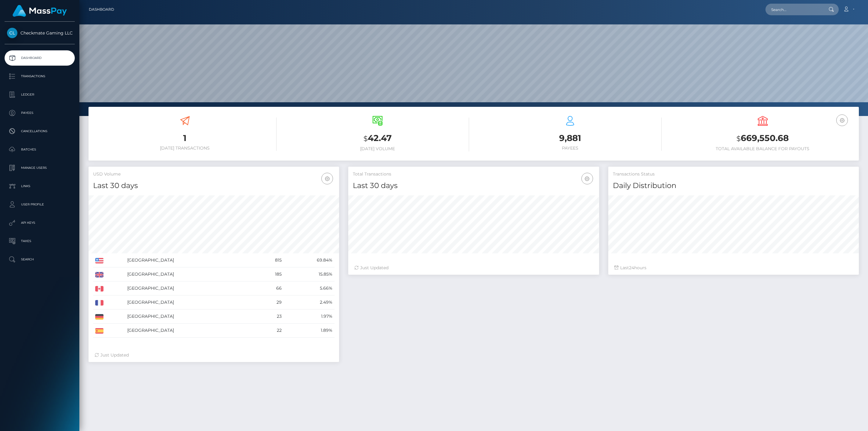  Describe the element at coordinates (40, 241) in the screenshot. I see `a: Taxes` at that location.